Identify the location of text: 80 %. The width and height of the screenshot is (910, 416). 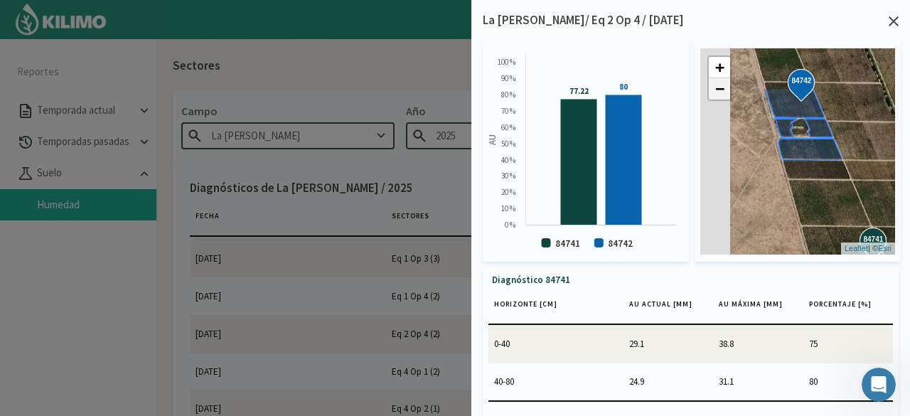
(508, 95).